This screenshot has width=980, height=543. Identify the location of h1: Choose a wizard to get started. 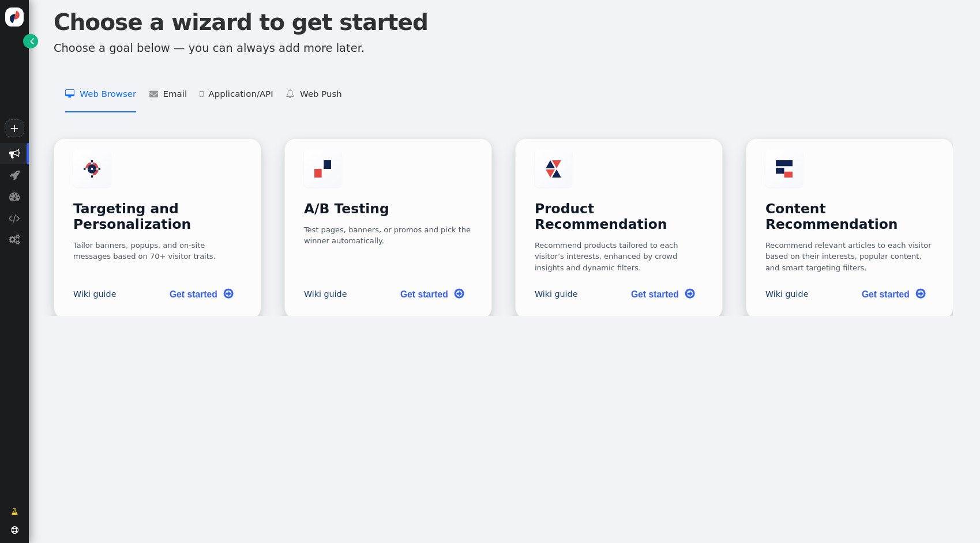
(510, 22).